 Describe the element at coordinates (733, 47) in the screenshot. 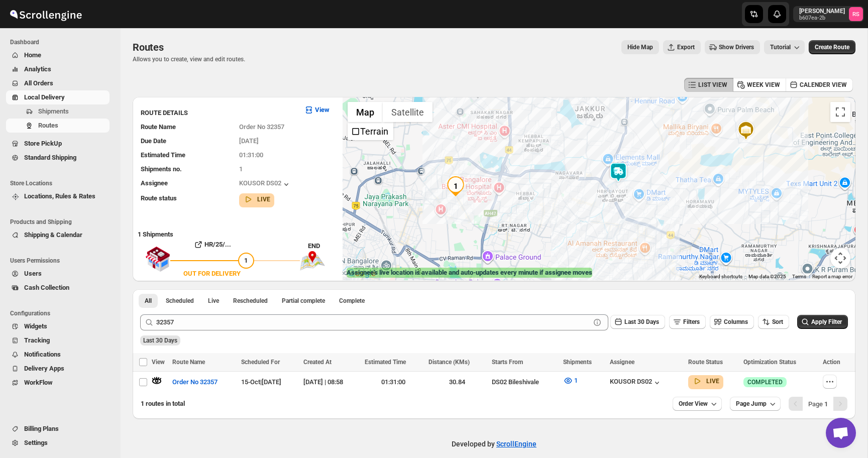

I see `button: Show Drivers` at that location.